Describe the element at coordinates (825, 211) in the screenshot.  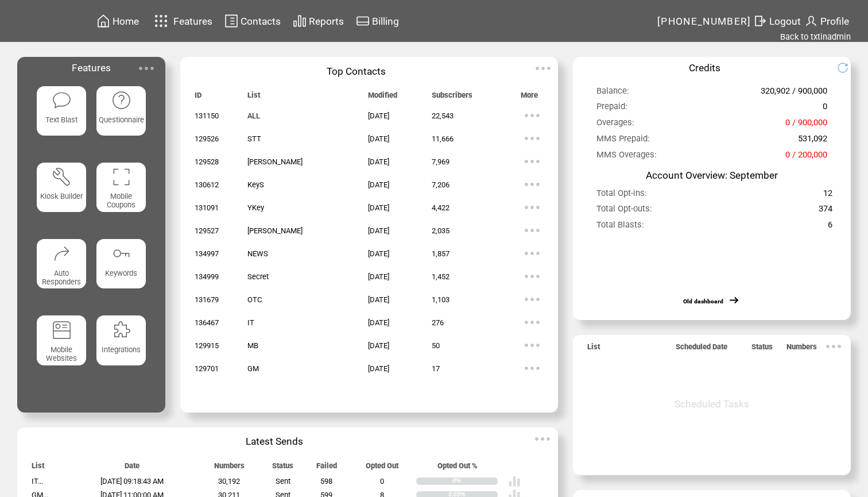
I see `span: 374` at that location.